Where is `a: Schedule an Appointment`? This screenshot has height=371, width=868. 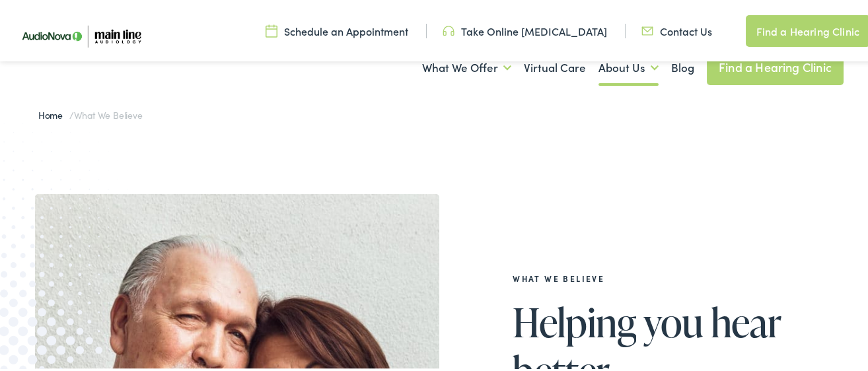 a: Schedule an Appointment is located at coordinates (337, 29).